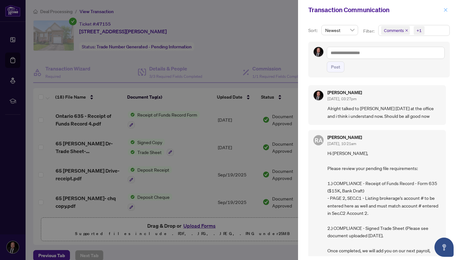  What do you see at coordinates (336, 67) in the screenshot?
I see `button: Post` at bounding box center [336, 67].